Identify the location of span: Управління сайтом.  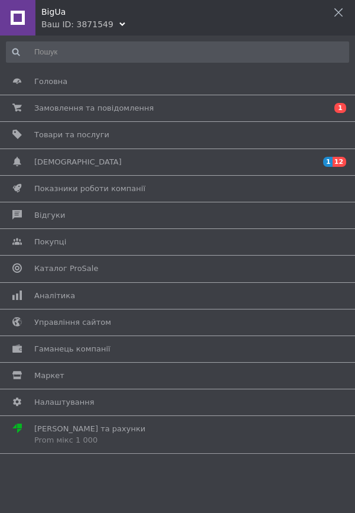
(73, 322).